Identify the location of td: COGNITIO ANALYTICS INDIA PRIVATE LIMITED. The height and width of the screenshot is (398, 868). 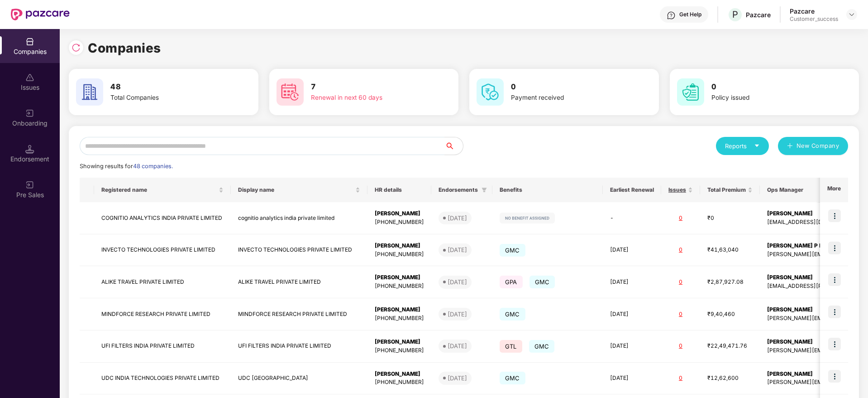
(163, 218).